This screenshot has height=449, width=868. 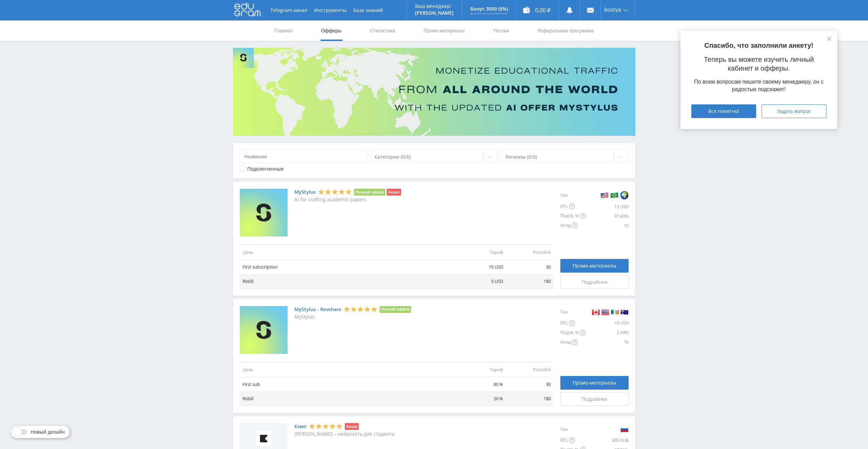 What do you see at coordinates (759, 45) in the screenshot?
I see `p: Спасибо, что заполнили анкету!` at bounding box center [759, 45].